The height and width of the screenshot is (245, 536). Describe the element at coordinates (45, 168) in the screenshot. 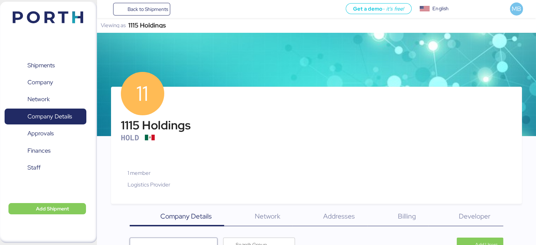

I see `a: Staff` at that location.